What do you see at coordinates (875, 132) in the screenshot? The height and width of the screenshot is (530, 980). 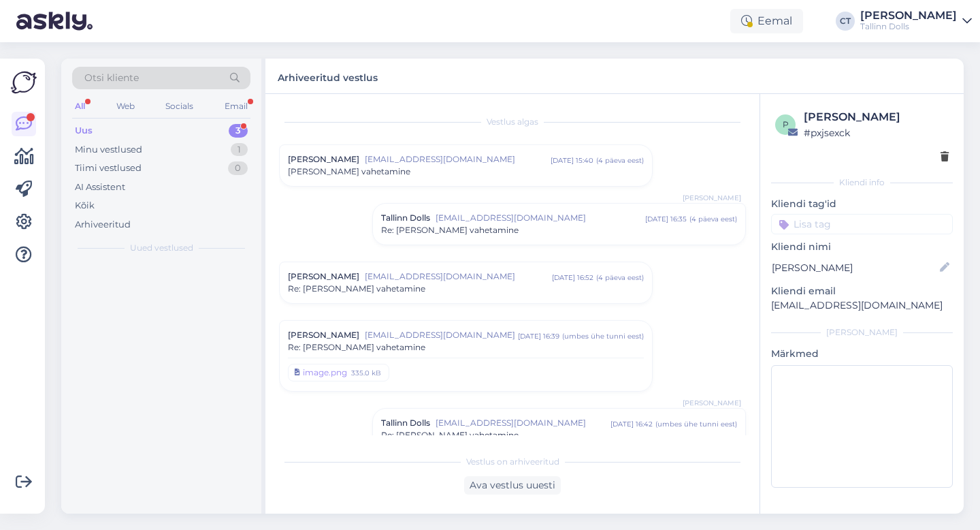 I see `div: # pxjsexck` at bounding box center [875, 132].